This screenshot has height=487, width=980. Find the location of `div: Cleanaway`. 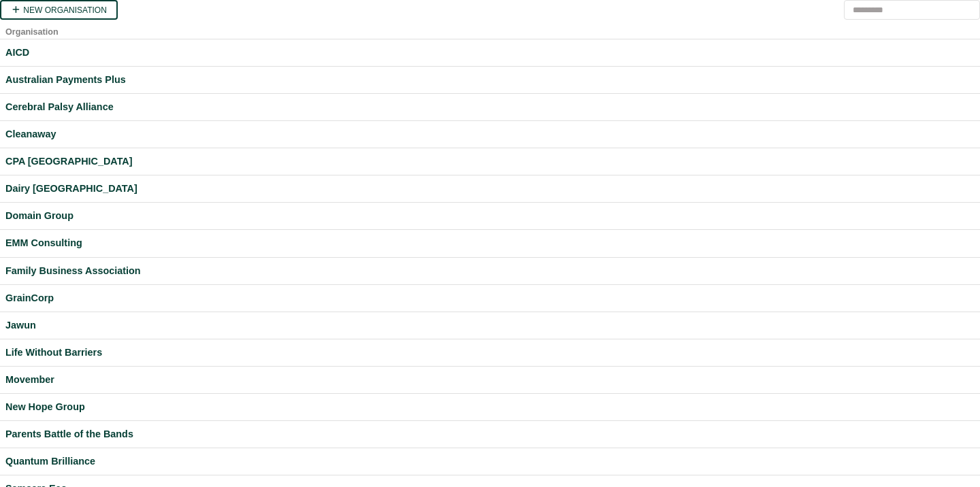

div: Cleanaway is located at coordinates (490, 134).